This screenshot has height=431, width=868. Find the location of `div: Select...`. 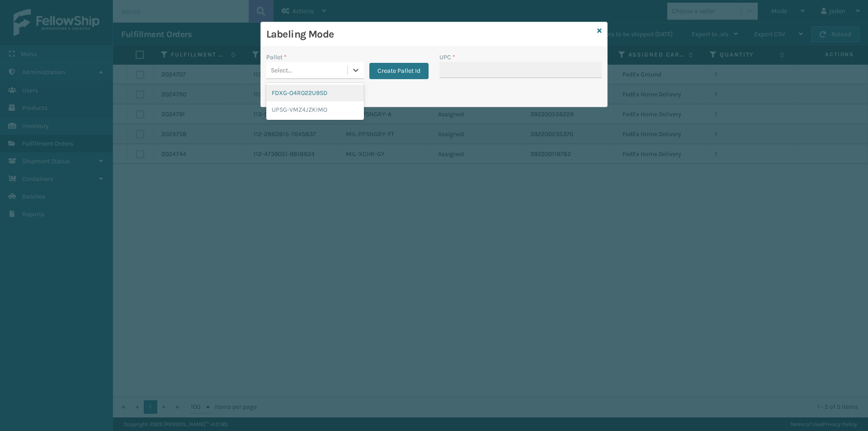

div: Select... is located at coordinates (281, 70).